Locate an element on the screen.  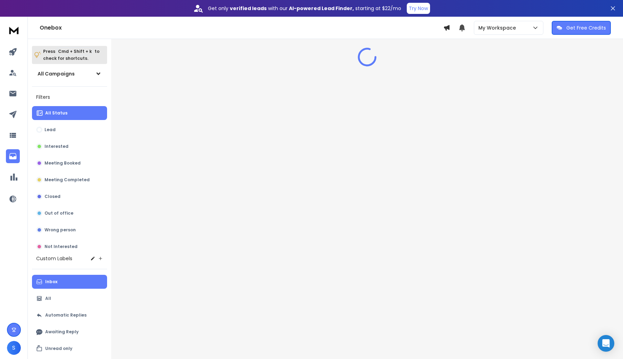
p: Not Interested is located at coordinates (61, 246).